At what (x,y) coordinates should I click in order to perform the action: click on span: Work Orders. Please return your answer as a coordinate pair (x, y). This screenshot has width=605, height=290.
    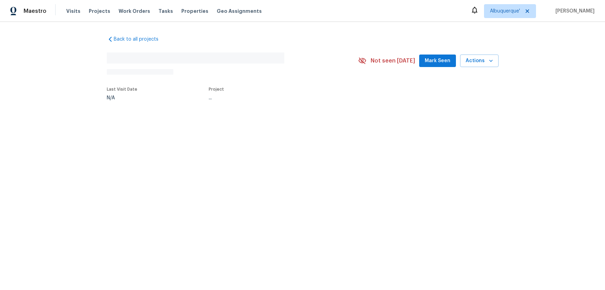
    Looking at the image, I should click on (134, 11).